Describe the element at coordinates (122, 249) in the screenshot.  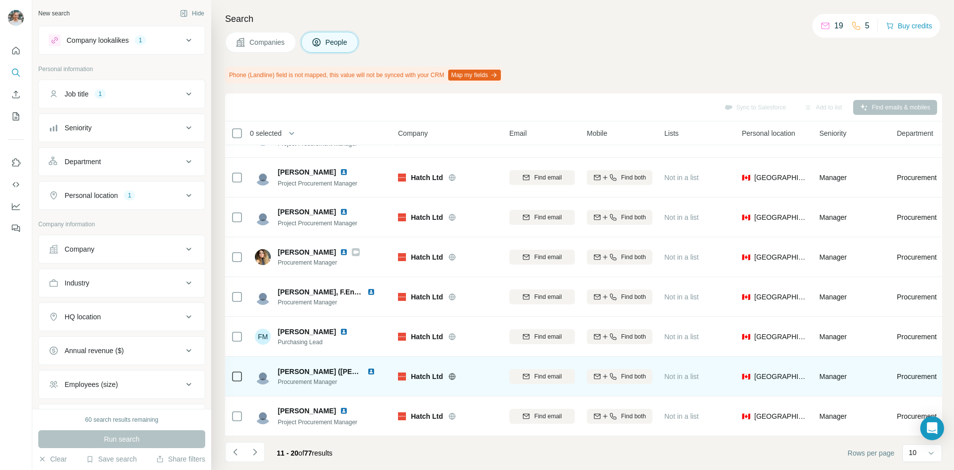
I see `button: Company` at that location.